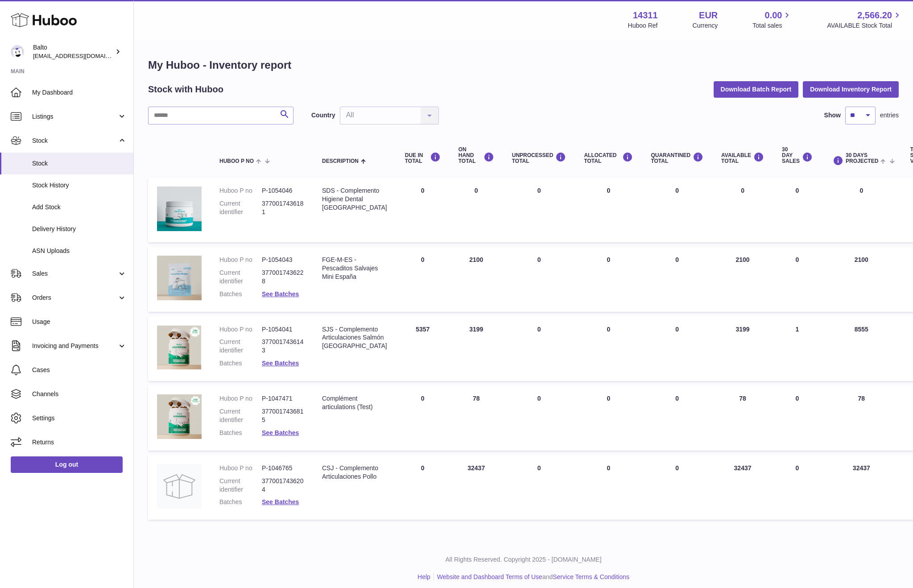 The image size is (913, 588). I want to click on dd: P-1054041, so click(283, 329).